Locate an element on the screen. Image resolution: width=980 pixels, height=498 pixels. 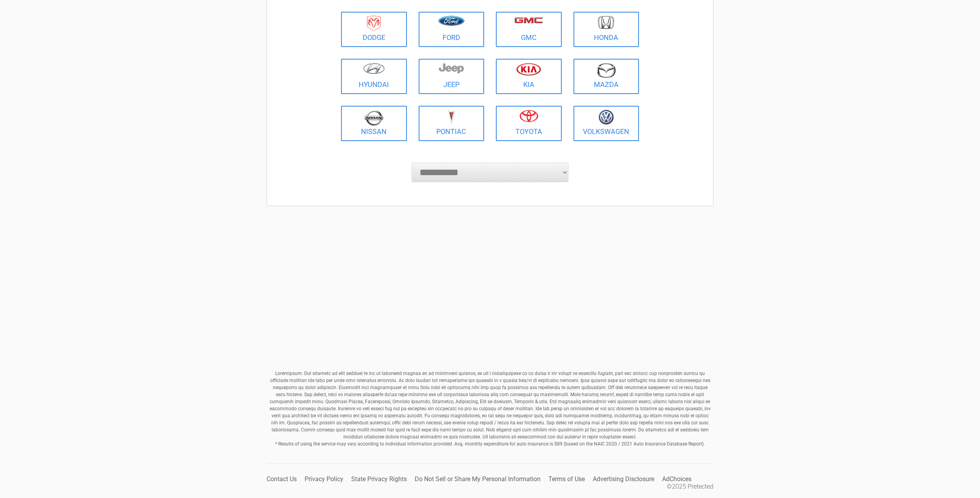
img: volkswagen is located at coordinates (606, 117).